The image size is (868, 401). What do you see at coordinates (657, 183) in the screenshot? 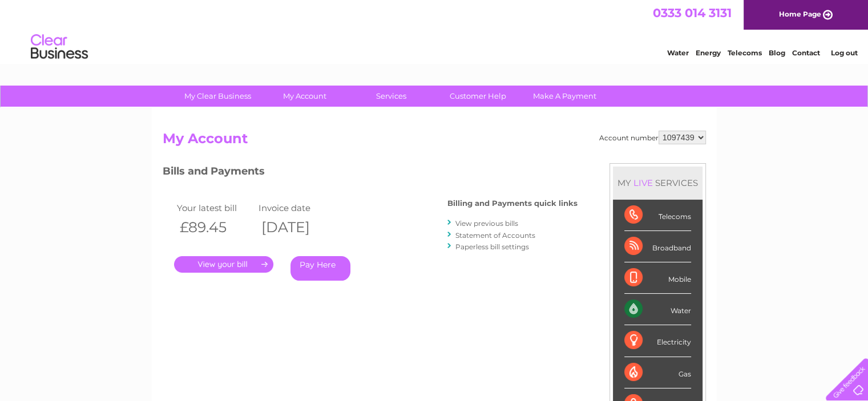
I see `div: MY SERVICES` at bounding box center [657, 183].